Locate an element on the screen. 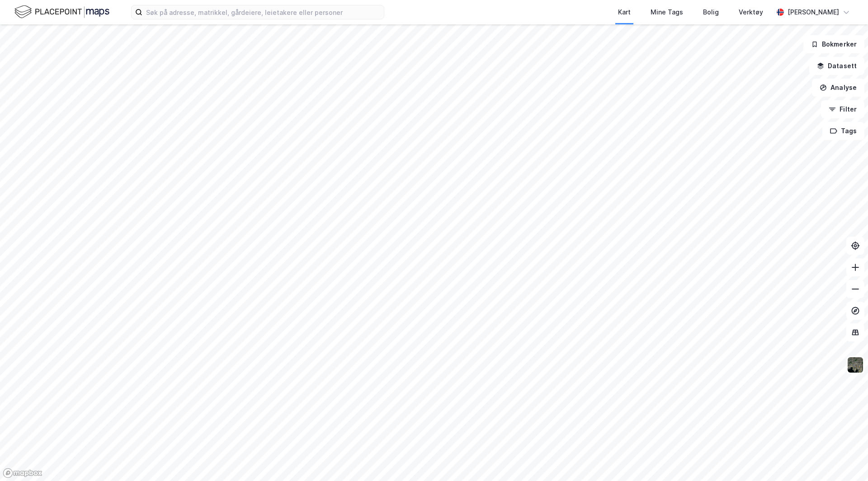 The height and width of the screenshot is (481, 868). div: Bolig is located at coordinates (711, 12).